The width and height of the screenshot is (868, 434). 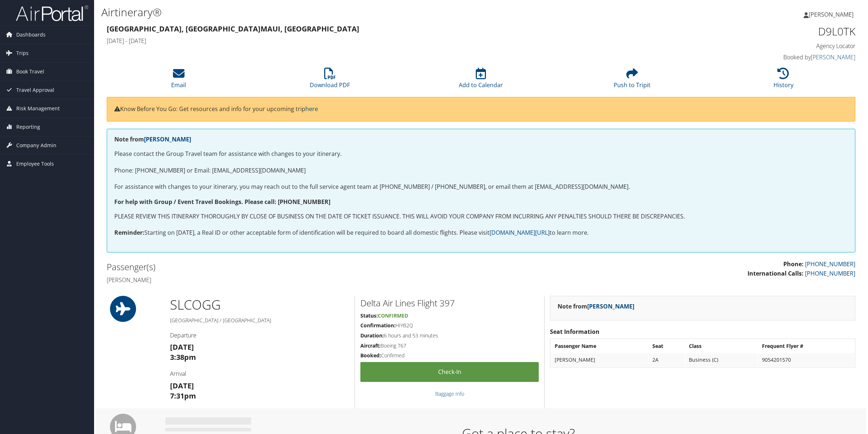 What do you see at coordinates (371, 345) in the screenshot?
I see `strong: Aircraft:` at bounding box center [371, 345].